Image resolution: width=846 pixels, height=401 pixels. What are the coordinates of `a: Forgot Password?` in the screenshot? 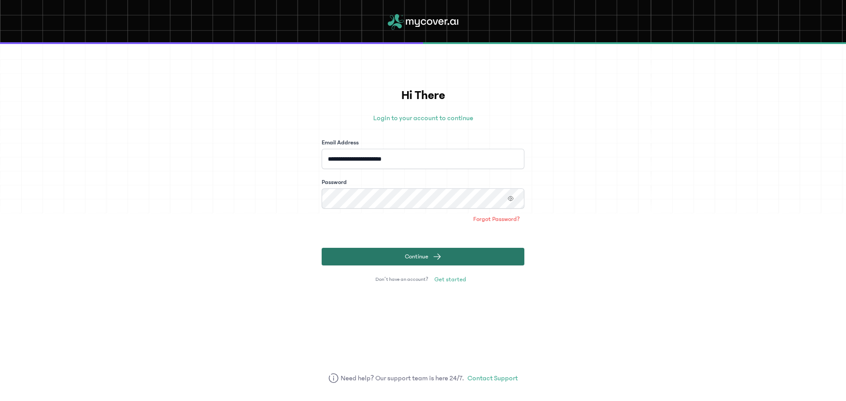 It's located at (496, 219).